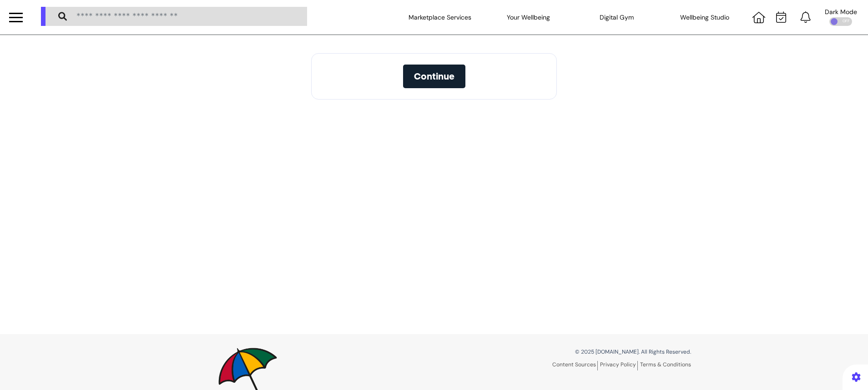  Describe the element at coordinates (617, 17) in the screenshot. I see `div: Digital Gym` at that location.